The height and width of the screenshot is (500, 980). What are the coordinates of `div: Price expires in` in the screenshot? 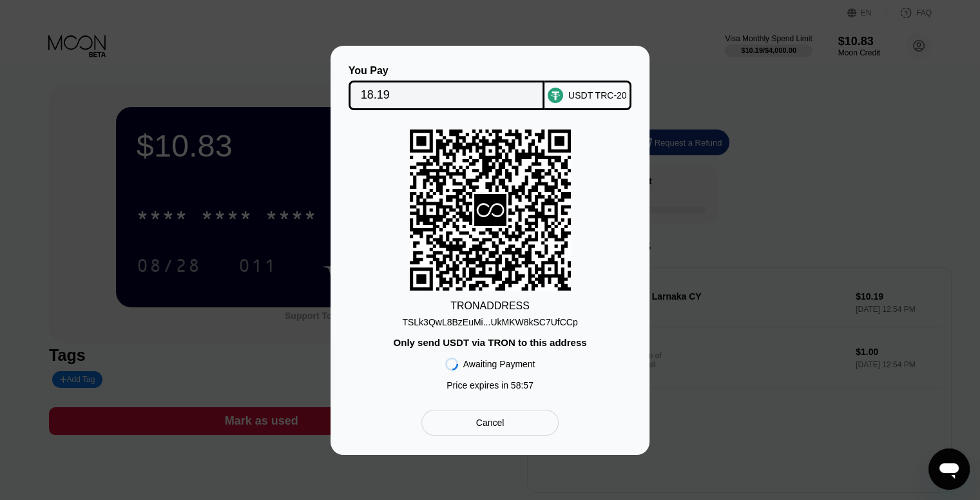 It's located at (489, 386).